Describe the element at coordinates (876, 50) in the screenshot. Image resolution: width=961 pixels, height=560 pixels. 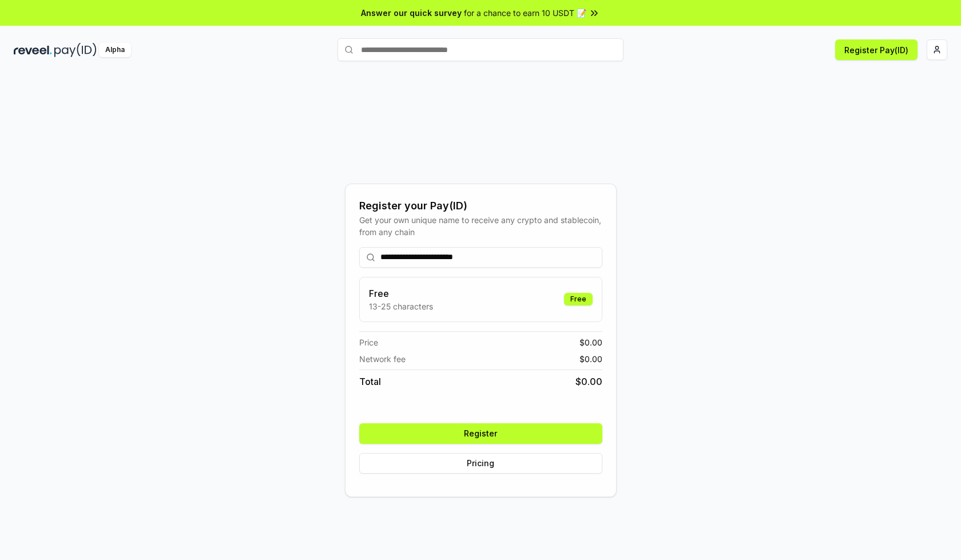
I see `button: Register Pay(ID)` at that location.